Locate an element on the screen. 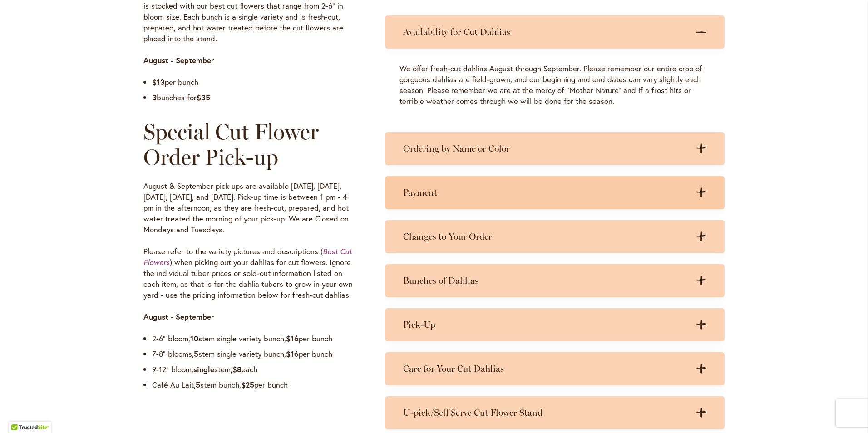 The image size is (868, 433). strong: $8 is located at coordinates (237, 369).